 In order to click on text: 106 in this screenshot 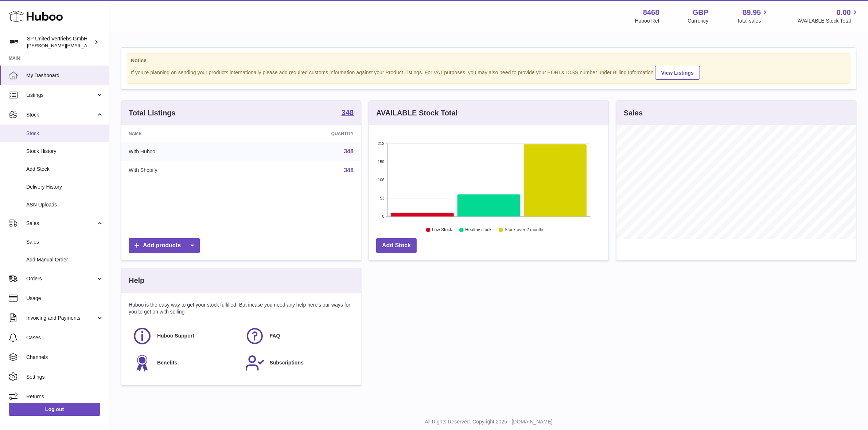, I will do `click(381, 180)`.